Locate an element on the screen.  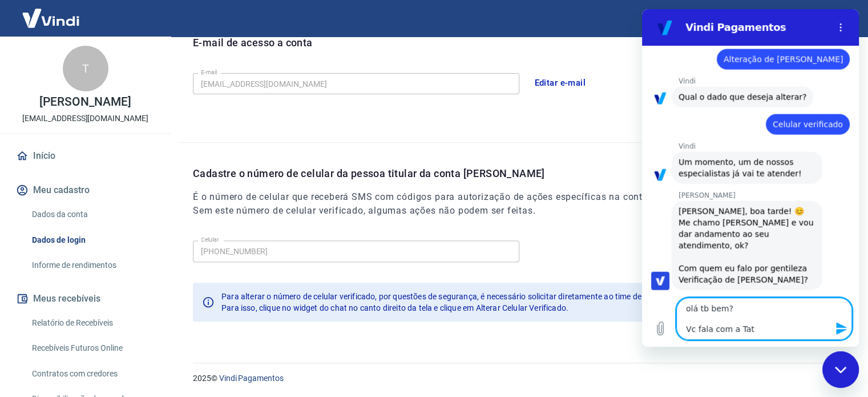
label: E-mail is located at coordinates (209, 72).